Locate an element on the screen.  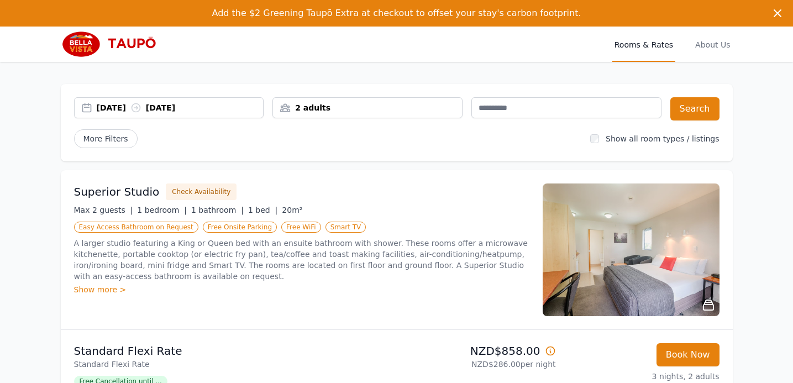
p: A larger studio featuring a King or Queen bed with an ensuite bathroom with shower. These rooms o... is located at coordinates (302, 260).